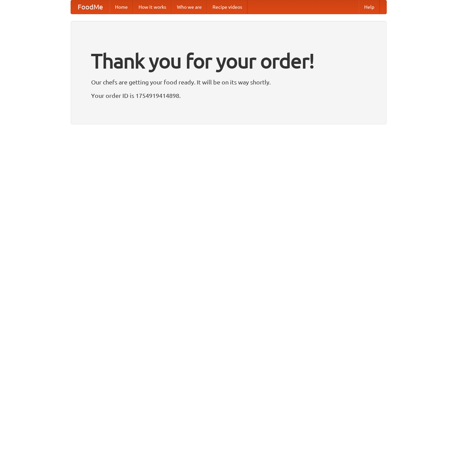  I want to click on a: Recipe videos, so click(228, 7).